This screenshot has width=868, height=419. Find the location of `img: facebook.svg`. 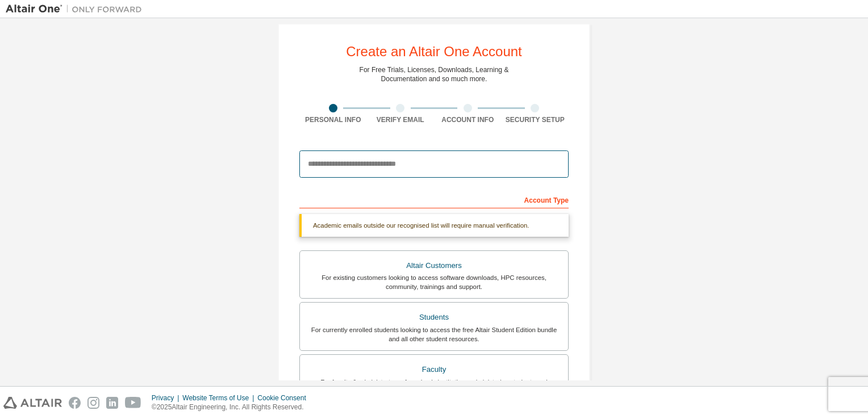

img: facebook.svg is located at coordinates (75, 403).